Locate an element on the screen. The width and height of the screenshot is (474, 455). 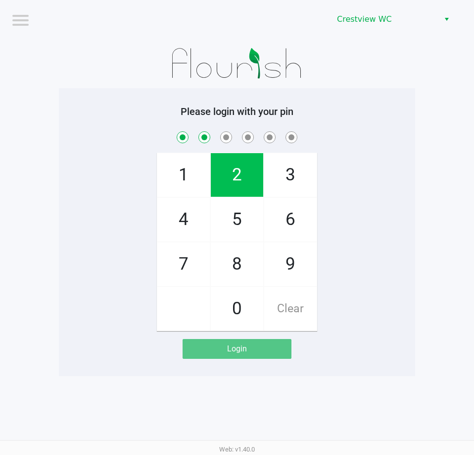
span: Clear is located at coordinates (291, 309).